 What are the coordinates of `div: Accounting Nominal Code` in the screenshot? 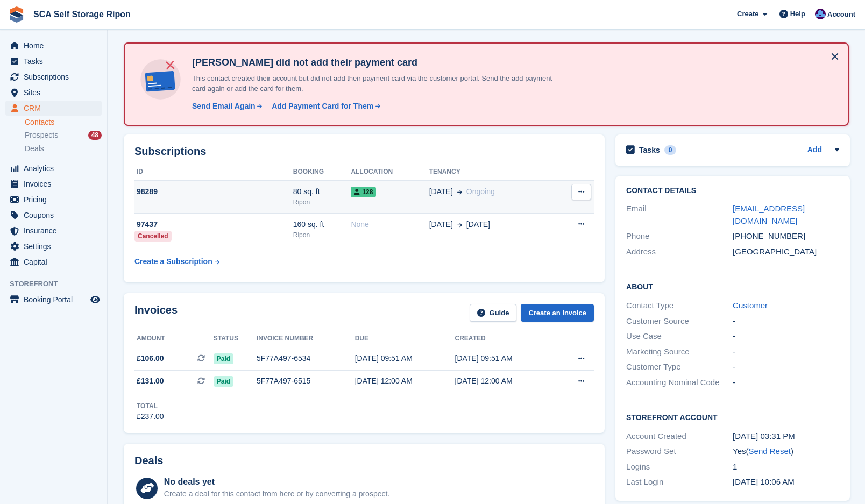 It's located at (680, 382).